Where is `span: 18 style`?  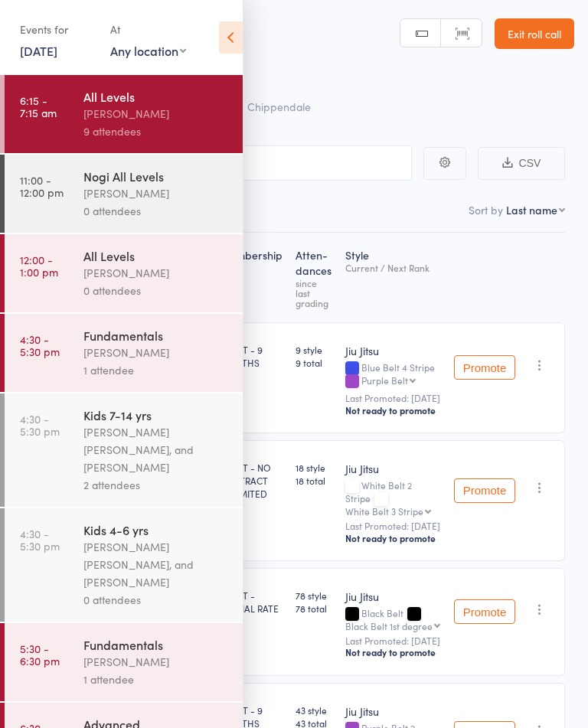 span: 18 style is located at coordinates (314, 467).